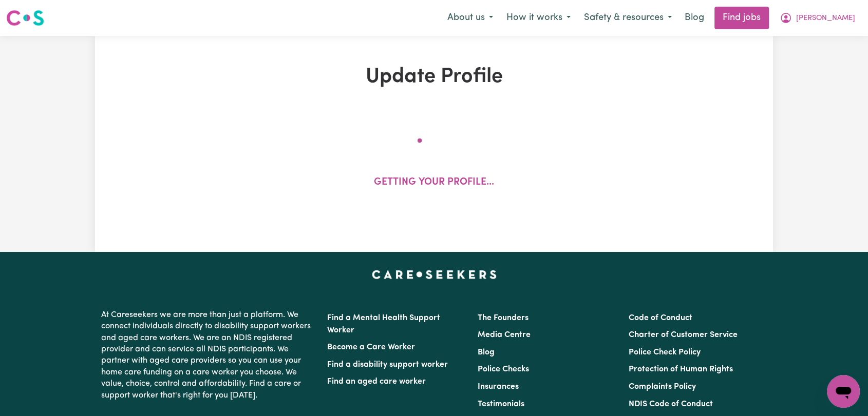  Describe the element at coordinates (25, 18) in the screenshot. I see `a: Careseekers logo` at that location.